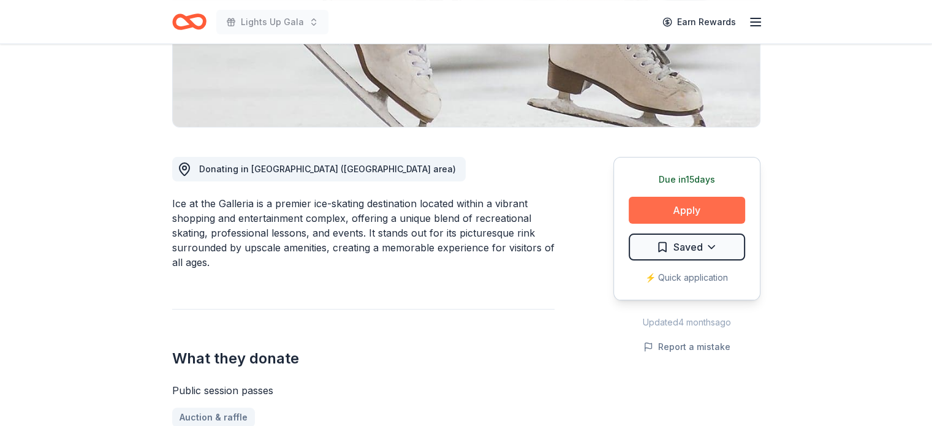 The image size is (932, 426). I want to click on div: Public session passes, so click(363, 390).